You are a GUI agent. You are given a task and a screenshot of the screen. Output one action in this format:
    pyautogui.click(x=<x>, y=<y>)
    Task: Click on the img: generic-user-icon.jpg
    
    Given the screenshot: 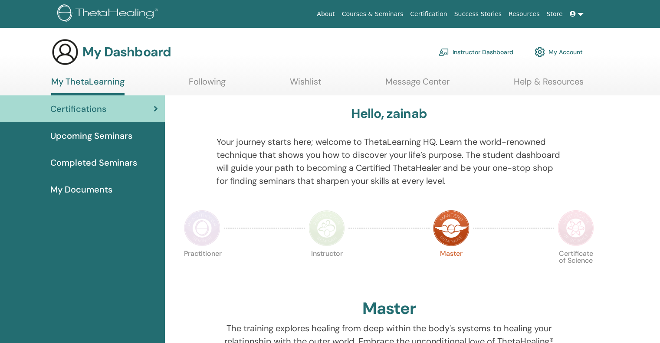 What is the action you would take?
    pyautogui.click(x=65, y=52)
    